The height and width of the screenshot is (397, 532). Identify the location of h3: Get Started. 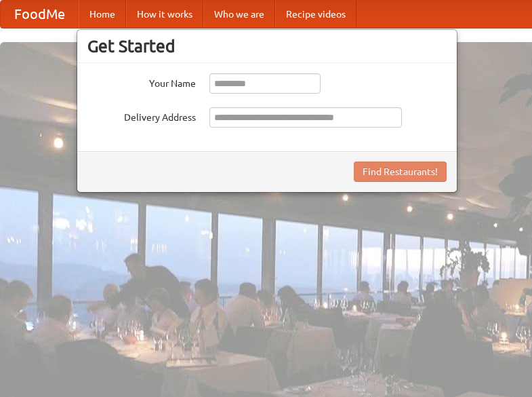
(267, 46).